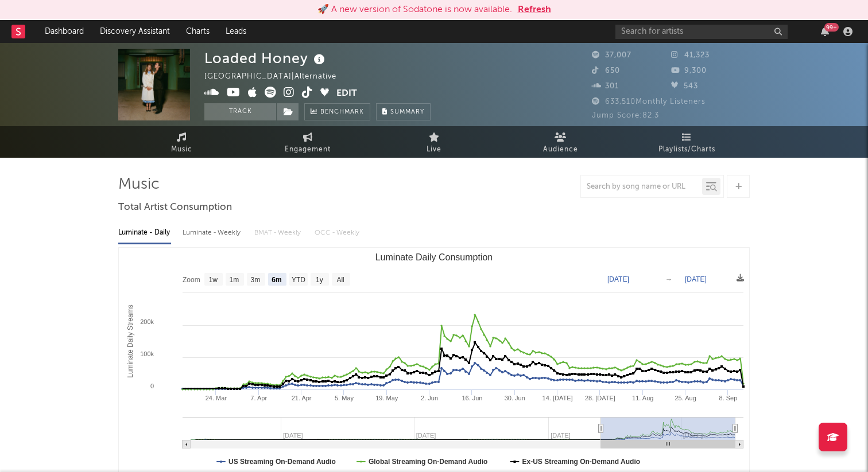 This screenshot has width=868, height=472. Describe the element at coordinates (825, 32) in the screenshot. I see `button: 99+` at that location.